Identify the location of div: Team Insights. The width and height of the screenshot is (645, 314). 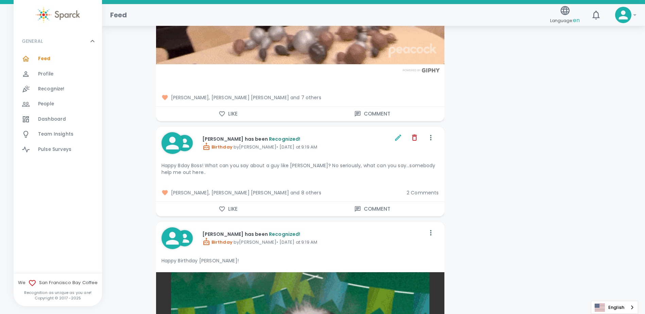
(58, 134).